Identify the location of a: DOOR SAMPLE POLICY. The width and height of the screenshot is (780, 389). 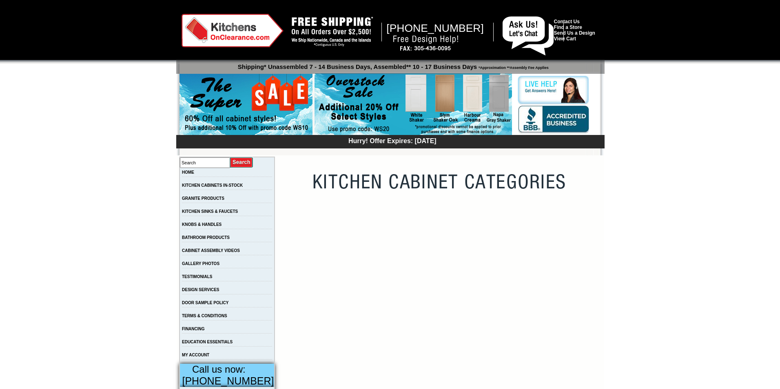
(205, 303).